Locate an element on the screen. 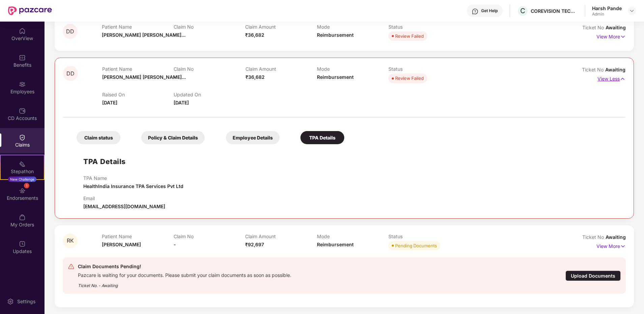 This screenshot has width=644, height=314. img: svg+xml;base64,PHN2ZyBpZD0iQ2xhaW0iIHhtbG5zPSJodHRwOi8vd3d3LnczLm9yZy8yMDAwL3N2ZyIgd2lkdGg9IjIwIi... is located at coordinates (22, 138).